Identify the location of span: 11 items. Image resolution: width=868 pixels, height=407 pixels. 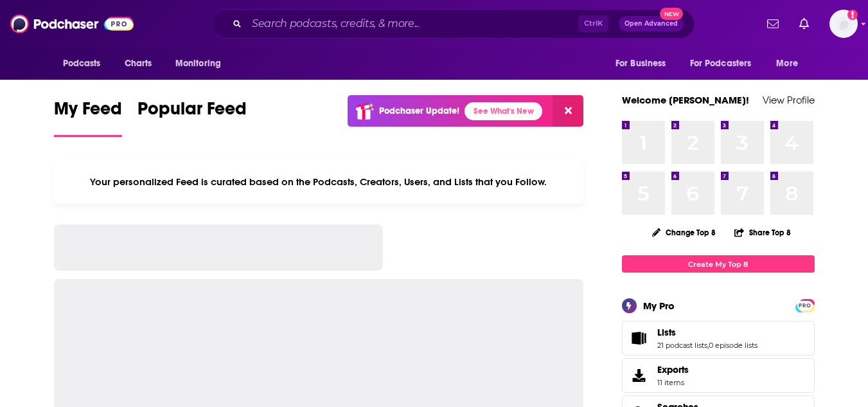
(672, 383).